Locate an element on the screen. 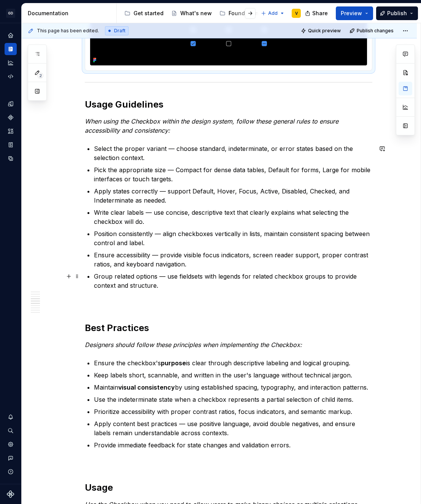 The width and height of the screenshot is (421, 504). button: Quick preview is located at coordinates (322, 31).